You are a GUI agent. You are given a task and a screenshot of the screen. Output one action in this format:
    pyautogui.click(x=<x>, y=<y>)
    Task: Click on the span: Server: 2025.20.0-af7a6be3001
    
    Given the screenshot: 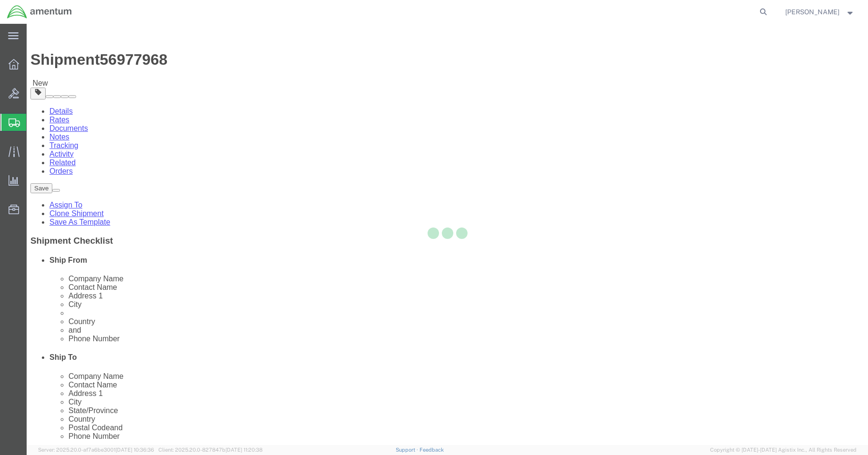 What is the action you would take?
    pyautogui.click(x=96, y=450)
    